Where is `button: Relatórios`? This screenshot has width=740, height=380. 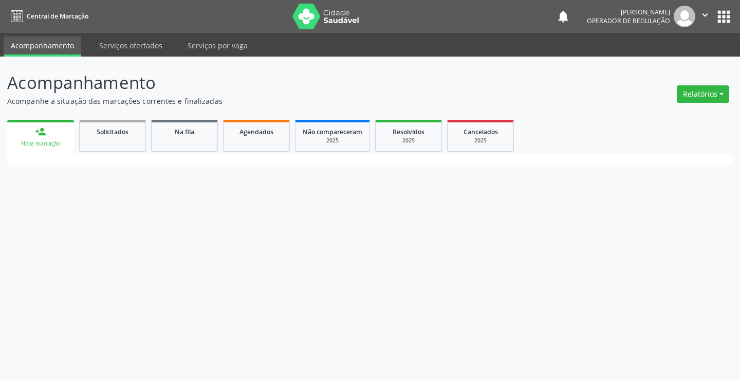
button: Relatórios is located at coordinates (703, 94).